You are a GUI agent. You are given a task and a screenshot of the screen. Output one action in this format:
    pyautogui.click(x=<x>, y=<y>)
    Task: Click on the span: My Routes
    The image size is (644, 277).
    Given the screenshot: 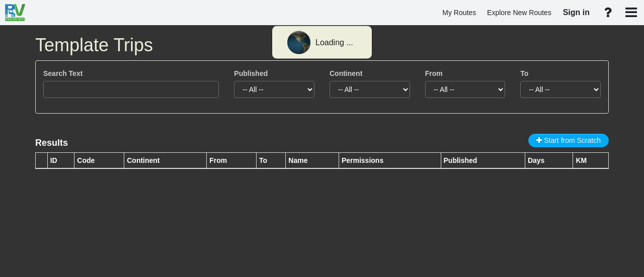 What is the action you would take?
    pyautogui.click(x=459, y=12)
    